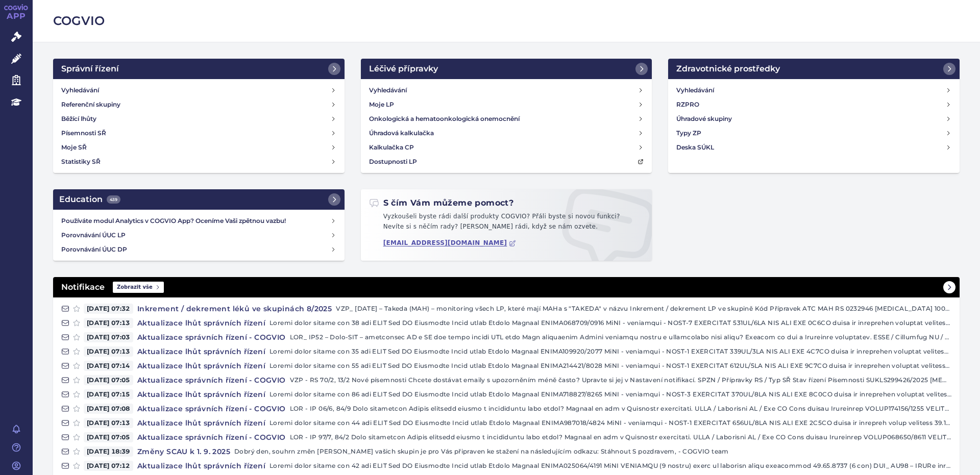  What do you see at coordinates (198, 119) in the screenshot?
I see `a: Běžící lhůty` at bounding box center [198, 119].